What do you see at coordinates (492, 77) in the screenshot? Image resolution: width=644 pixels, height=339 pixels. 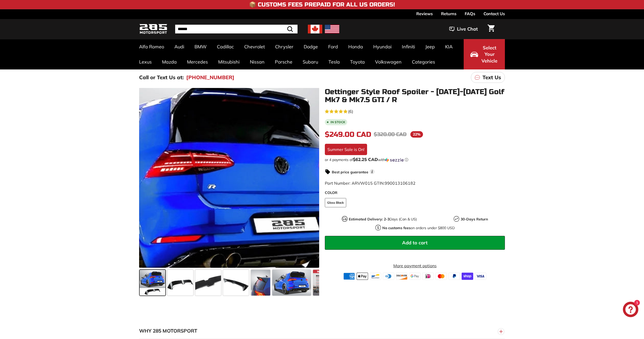 I see `p: Text Us` at bounding box center [492, 77].